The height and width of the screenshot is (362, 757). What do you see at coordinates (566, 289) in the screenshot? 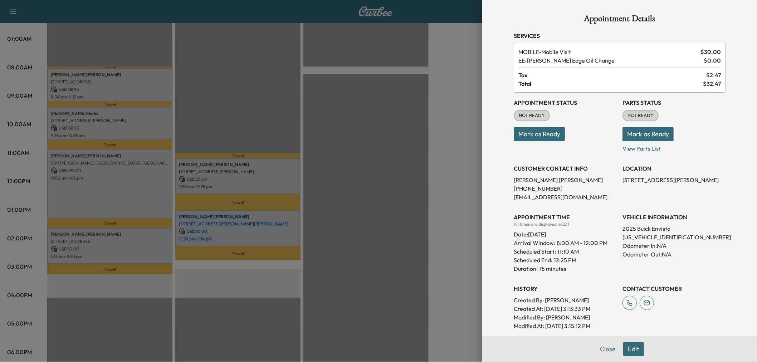
I see `h3: History` at bounding box center [566, 289].